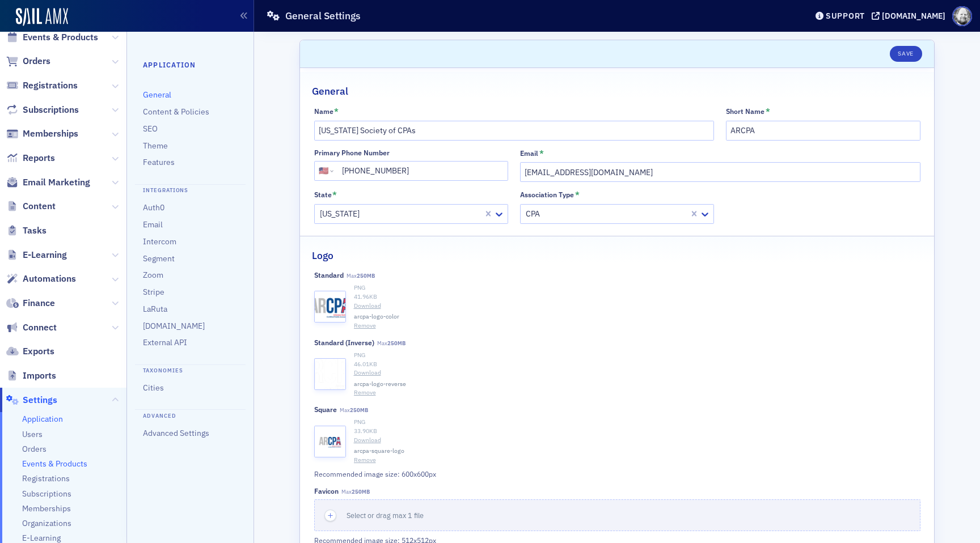 This screenshot has height=543, width=980. I want to click on a: Imports, so click(31, 376).